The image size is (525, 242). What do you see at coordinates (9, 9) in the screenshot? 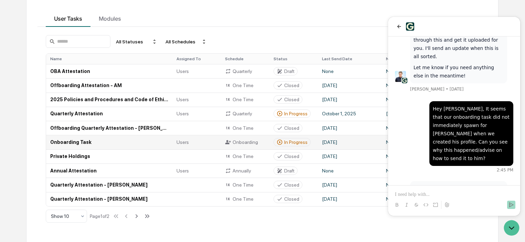
I see `button: Open customer support` at bounding box center [9, 9].